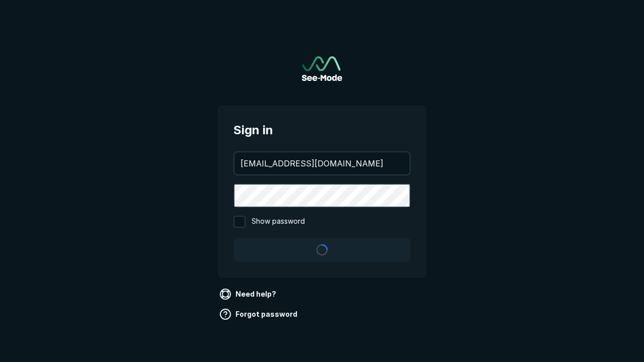 The image size is (644, 362). I want to click on a: Forgot password, so click(259, 314).